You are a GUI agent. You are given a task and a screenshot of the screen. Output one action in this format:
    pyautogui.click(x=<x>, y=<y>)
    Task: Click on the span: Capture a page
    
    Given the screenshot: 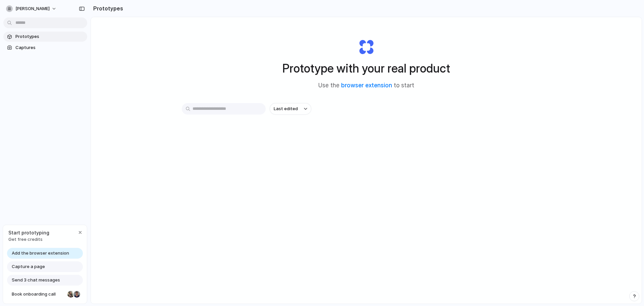 What is the action you would take?
    pyautogui.click(x=28, y=266)
    